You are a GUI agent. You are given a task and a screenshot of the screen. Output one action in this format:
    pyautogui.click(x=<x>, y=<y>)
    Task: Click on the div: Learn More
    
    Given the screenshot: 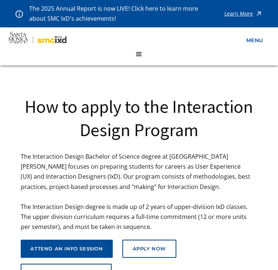 What is the action you would take?
    pyautogui.click(x=238, y=14)
    